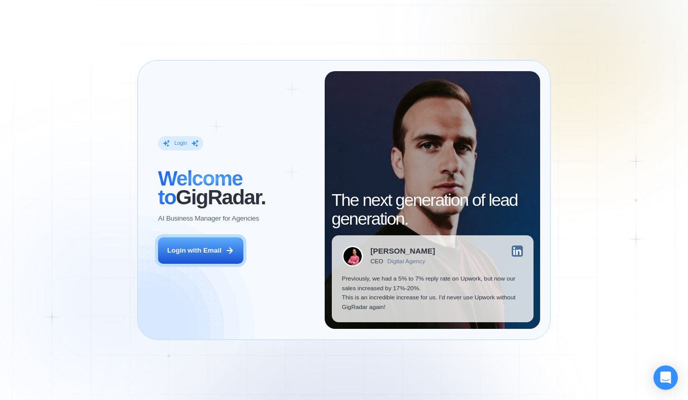 This screenshot has height=400, width=688. Describe the element at coordinates (406, 262) in the screenshot. I see `div: Digital Agency` at that location.